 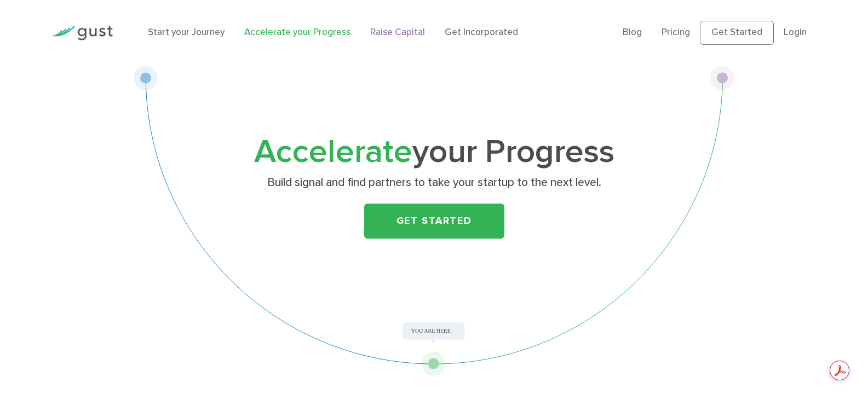 What do you see at coordinates (333, 152) in the screenshot?
I see `span: Accelerate` at bounding box center [333, 152].